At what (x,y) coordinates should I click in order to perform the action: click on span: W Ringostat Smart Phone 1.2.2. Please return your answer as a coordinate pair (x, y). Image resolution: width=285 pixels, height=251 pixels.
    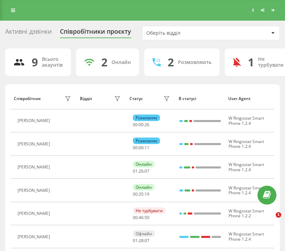
    Looking at the image, I should click on (246, 213).